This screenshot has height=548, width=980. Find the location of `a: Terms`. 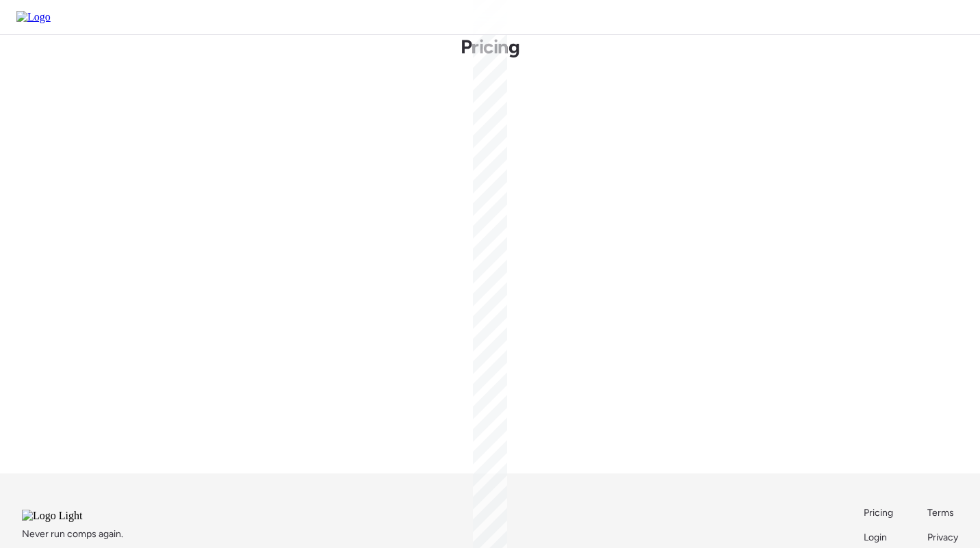

a: Terms is located at coordinates (943, 513).